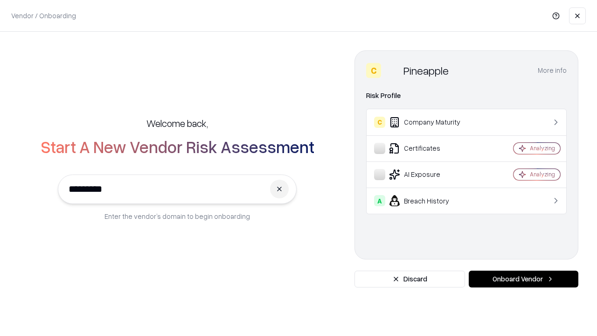  I want to click on p: Enter the vendor’s domain to begin onboarding, so click(177, 216).